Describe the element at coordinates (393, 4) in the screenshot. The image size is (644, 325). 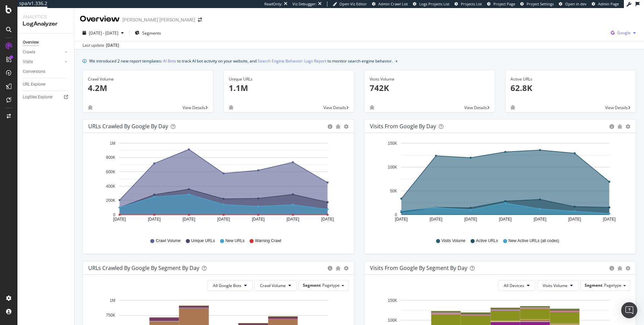
I see `span: Admin Crawl List` at that location.